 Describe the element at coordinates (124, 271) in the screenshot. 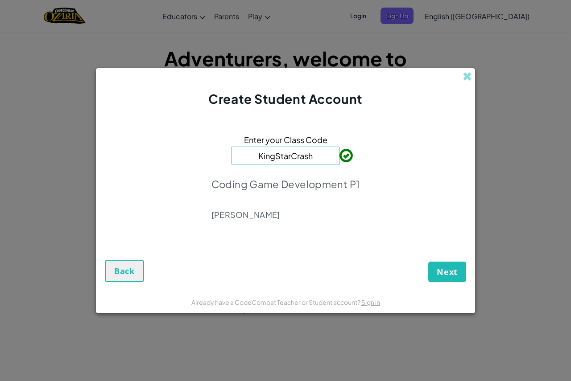

I see `button: Back` at that location.